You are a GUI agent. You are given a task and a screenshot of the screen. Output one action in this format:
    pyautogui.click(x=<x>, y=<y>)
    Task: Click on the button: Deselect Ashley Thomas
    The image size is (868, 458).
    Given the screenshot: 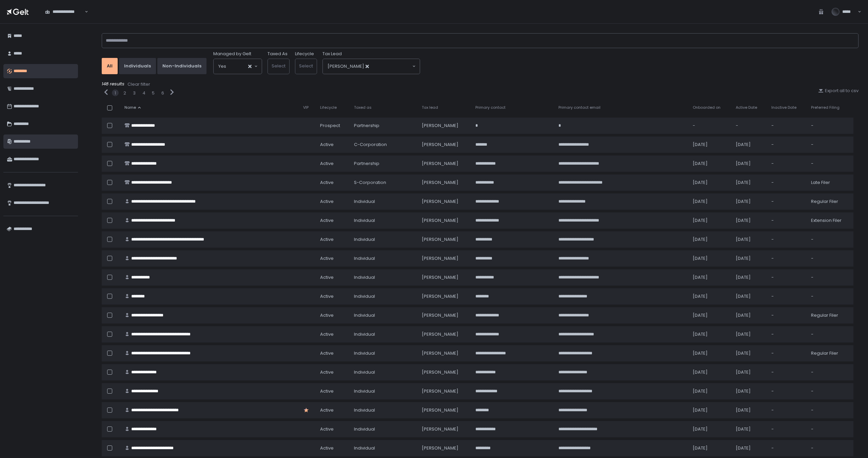 What is the action you would take?
    pyautogui.click(x=367, y=66)
    